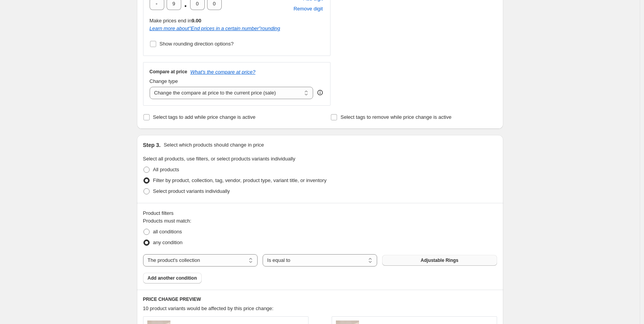  What do you see at coordinates (223, 72) in the screenshot?
I see `i: What's the compare at price?` at bounding box center [223, 72].